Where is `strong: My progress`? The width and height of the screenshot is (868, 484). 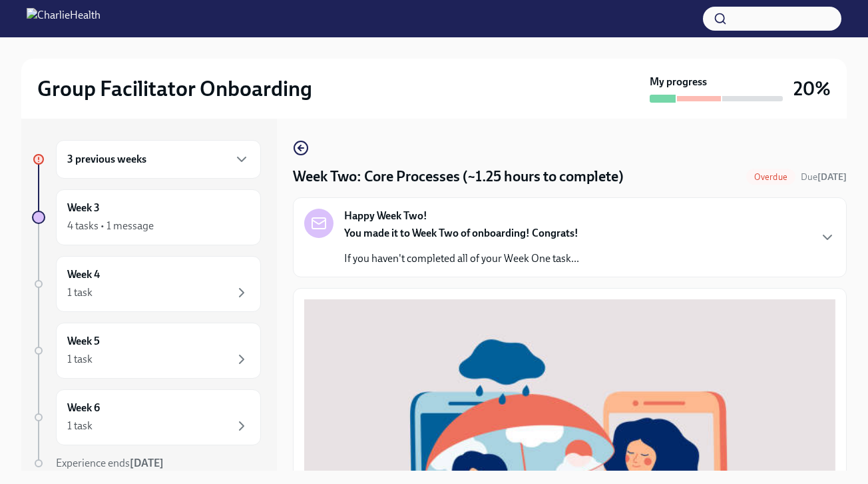
strong: My progress is located at coordinates (679, 82).